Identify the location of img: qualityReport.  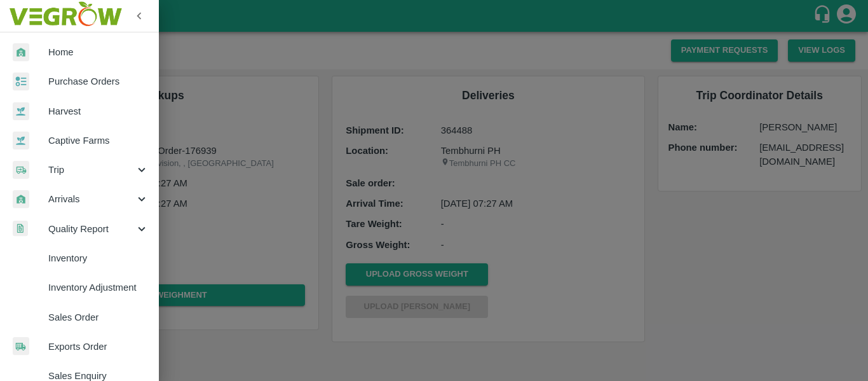
(20, 229).